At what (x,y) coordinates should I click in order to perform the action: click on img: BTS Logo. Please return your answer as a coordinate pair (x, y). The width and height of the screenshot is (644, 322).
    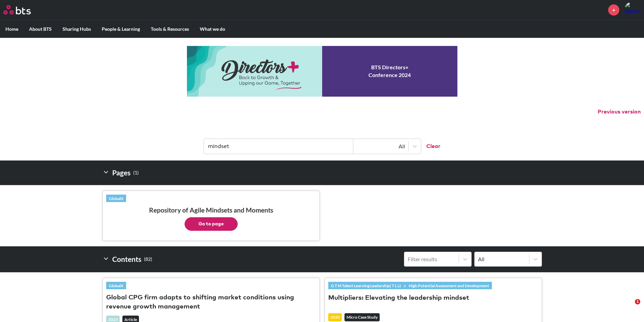
    Looking at the image, I should click on (17, 10).